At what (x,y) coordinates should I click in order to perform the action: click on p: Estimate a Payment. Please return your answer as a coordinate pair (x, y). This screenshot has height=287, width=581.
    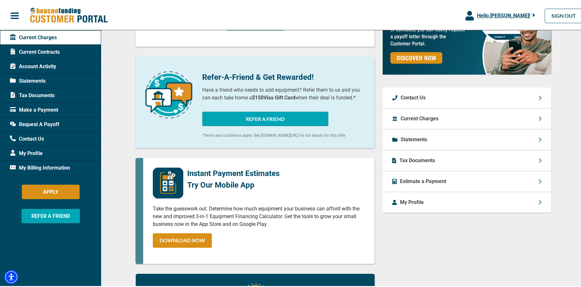
    Looking at the image, I should click on (423, 180).